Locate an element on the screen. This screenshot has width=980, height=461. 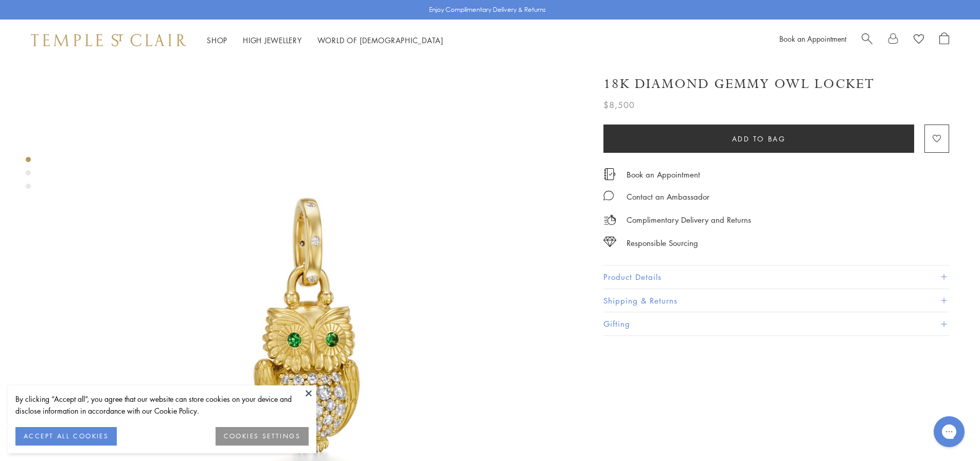
button: Add to bag is located at coordinates (758, 139).